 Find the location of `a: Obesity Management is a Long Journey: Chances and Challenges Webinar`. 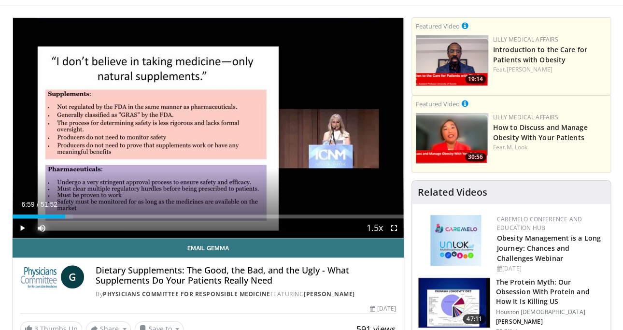

a: Obesity Management is a Long Journey: Chances and Challenges Webinar is located at coordinates (548, 248).